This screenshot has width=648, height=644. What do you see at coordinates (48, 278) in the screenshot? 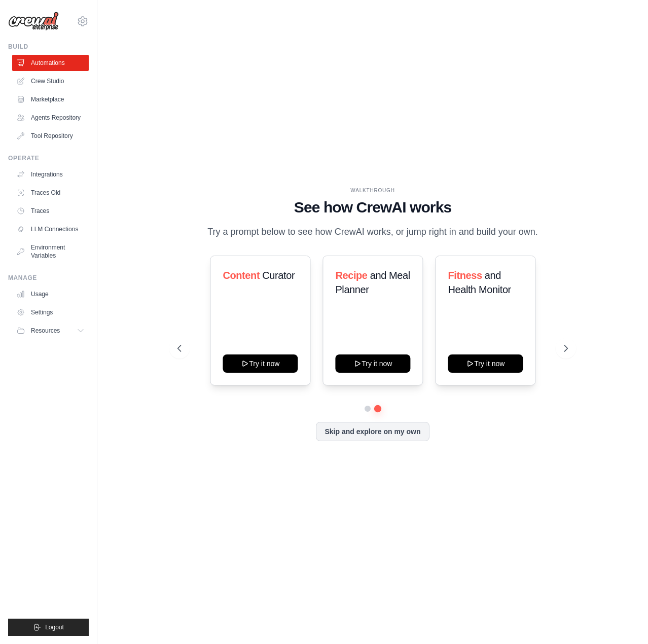
I see `div: Manage` at bounding box center [48, 278].